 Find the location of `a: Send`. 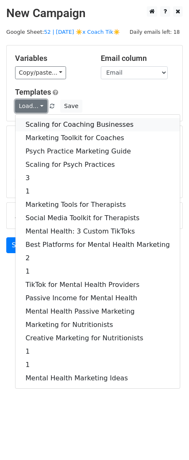

a: Send is located at coordinates (20, 245).